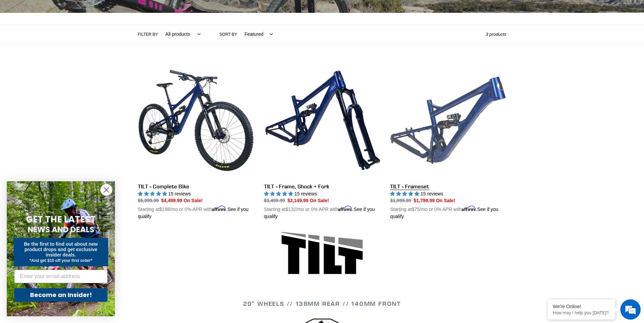  I want to click on span: 3 products, so click(496, 34).